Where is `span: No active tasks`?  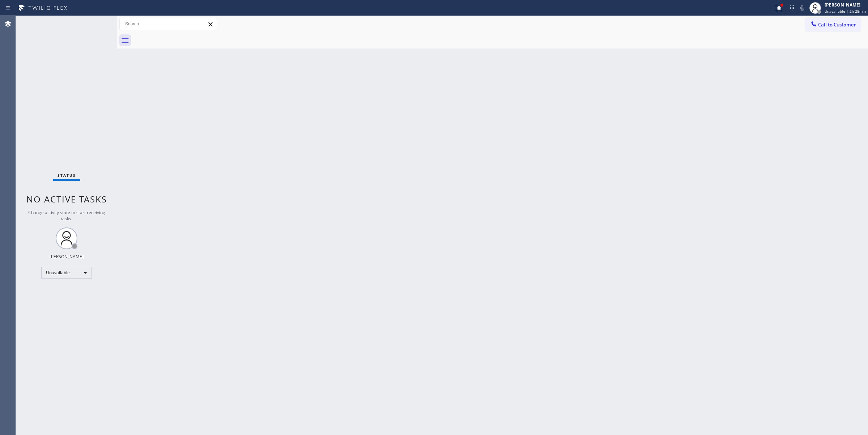
span: No active tasks is located at coordinates (66, 199).